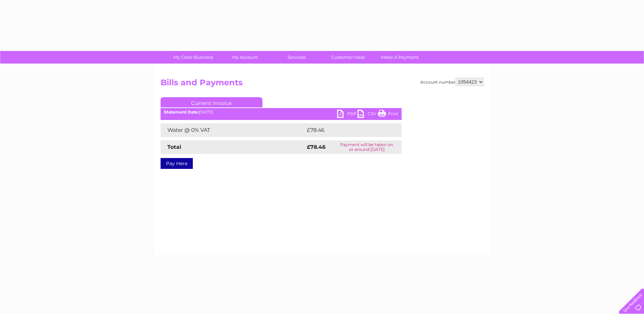 The image size is (644, 314). What do you see at coordinates (174, 147) in the screenshot?
I see `strong: Total` at bounding box center [174, 147].